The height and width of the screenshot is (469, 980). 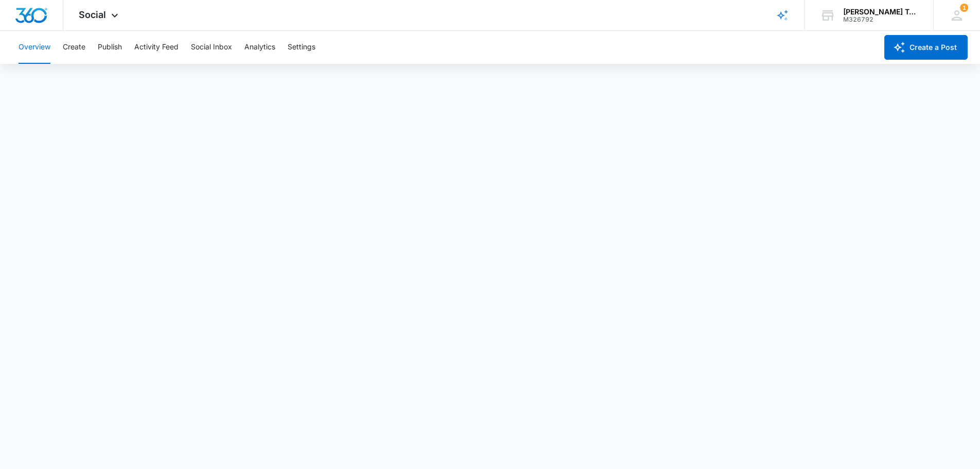 What do you see at coordinates (302, 47) in the screenshot?
I see `button: Settings` at bounding box center [302, 47].